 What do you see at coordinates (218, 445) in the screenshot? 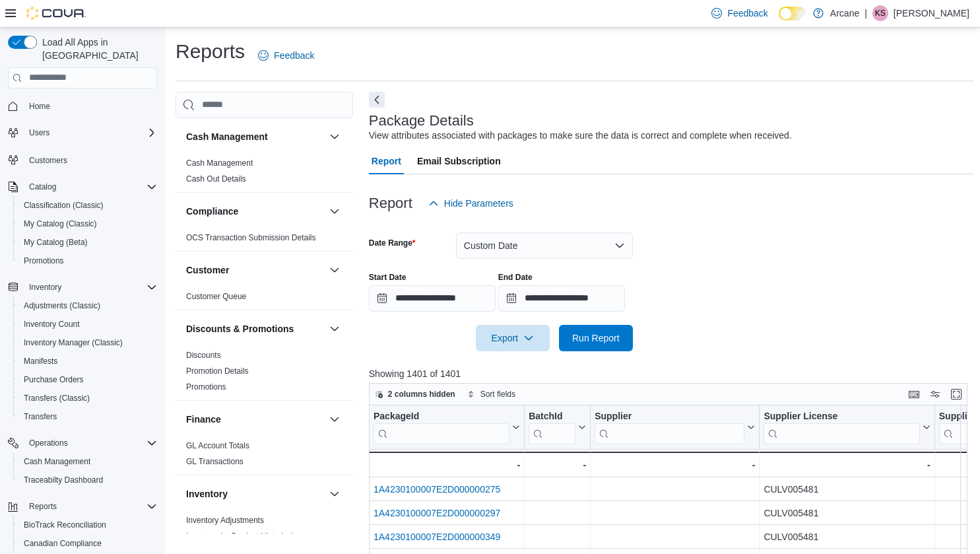
I see `span: GL Account Totals` at bounding box center [218, 445].